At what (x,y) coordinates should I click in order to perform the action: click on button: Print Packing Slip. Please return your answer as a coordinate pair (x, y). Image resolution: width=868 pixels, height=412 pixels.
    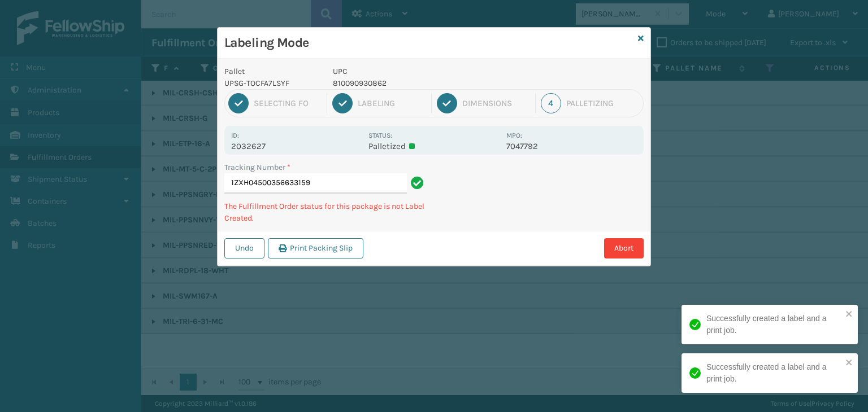
    Looking at the image, I should click on (315, 248).